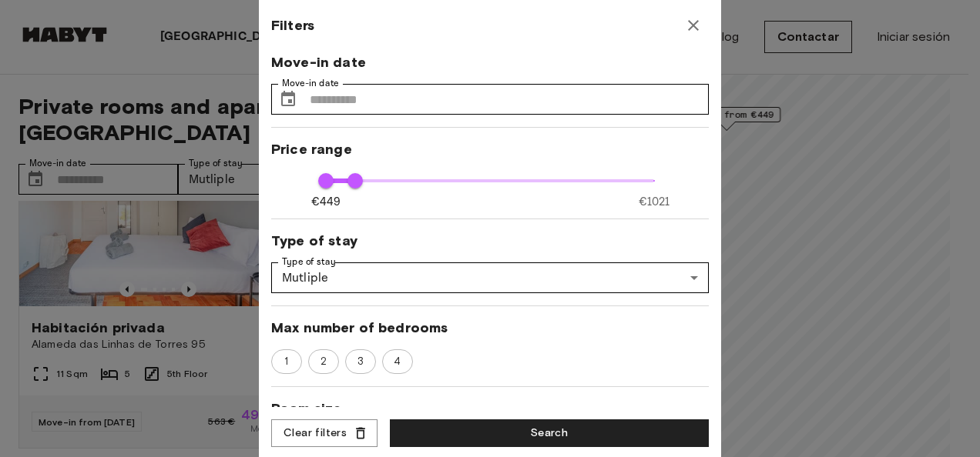 This screenshot has width=980, height=457. I want to click on span: Type of stay, so click(490, 241).